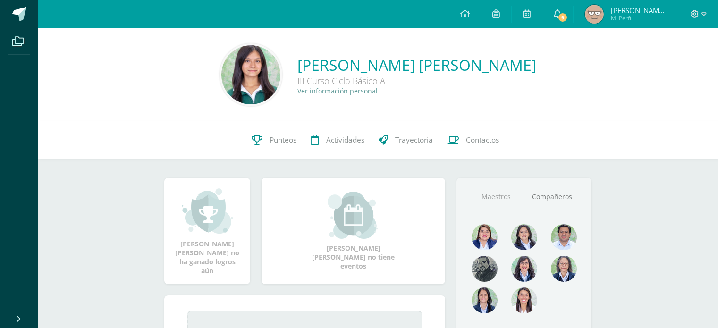 Image resolution: width=718 pixels, height=328 pixels. Describe the element at coordinates (353, 215) in the screenshot. I see `img: event_small.png` at that location.